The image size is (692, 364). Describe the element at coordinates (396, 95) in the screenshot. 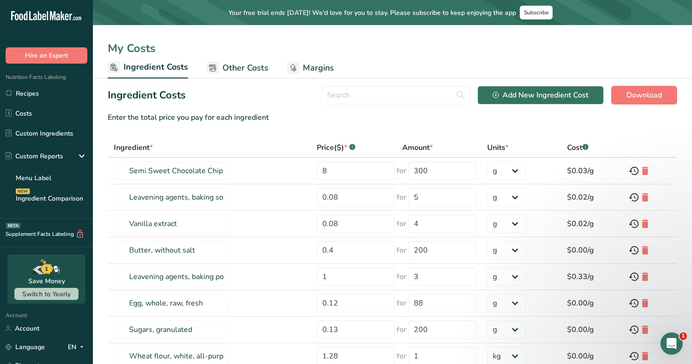

I see `input: Search` at that location.